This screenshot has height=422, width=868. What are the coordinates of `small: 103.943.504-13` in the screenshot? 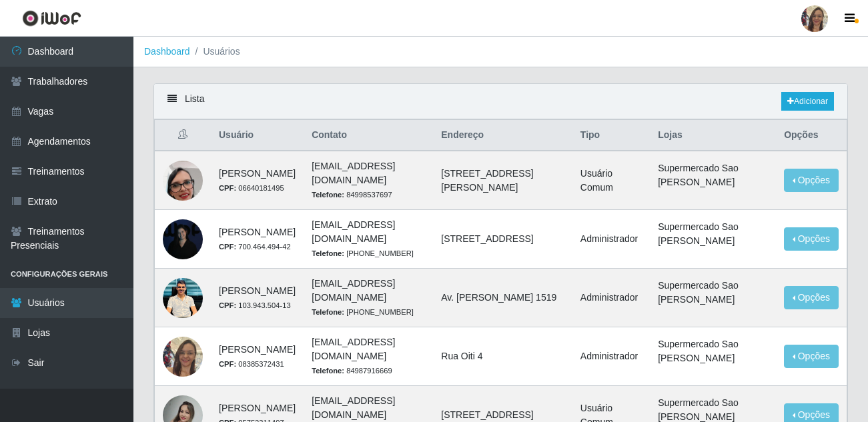 It's located at (255, 305).